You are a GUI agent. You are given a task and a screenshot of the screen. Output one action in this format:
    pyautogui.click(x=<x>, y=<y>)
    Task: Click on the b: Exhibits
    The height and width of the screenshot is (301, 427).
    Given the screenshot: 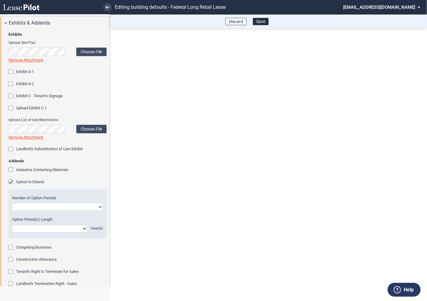 What is the action you would take?
    pyautogui.click(x=15, y=34)
    